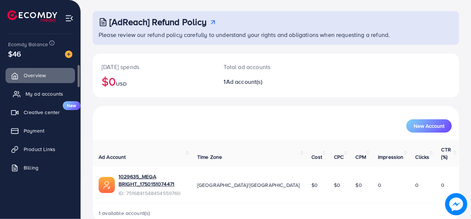  What do you see at coordinates (35, 75) in the screenshot?
I see `span: Overview` at bounding box center [35, 75].